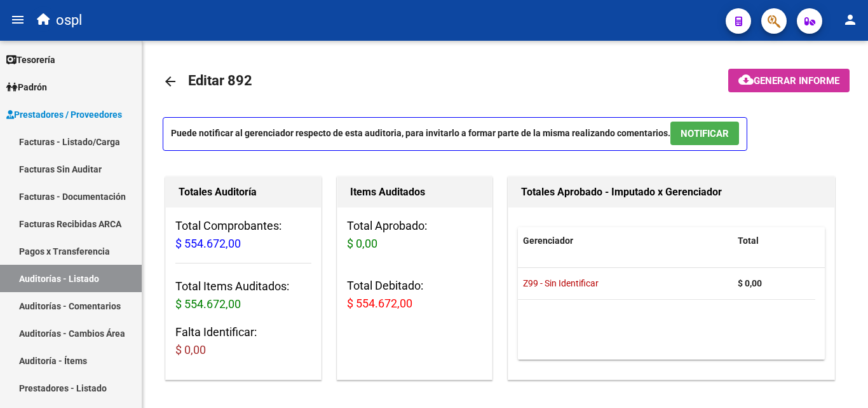 Image resolution: width=868 pixels, height=408 pixels. Describe the element at coordinates (18, 20) in the screenshot. I see `mat-icon: menu` at that location.